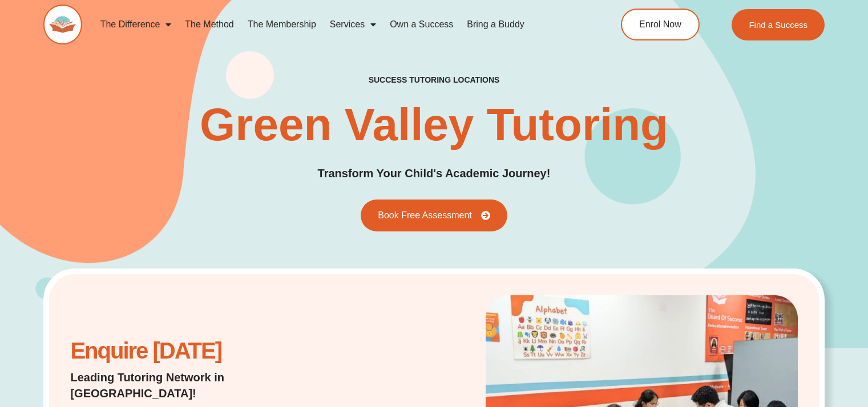 The height and width of the screenshot is (407, 868). I want to click on h1: Green Valley Tutoring, so click(434, 125).